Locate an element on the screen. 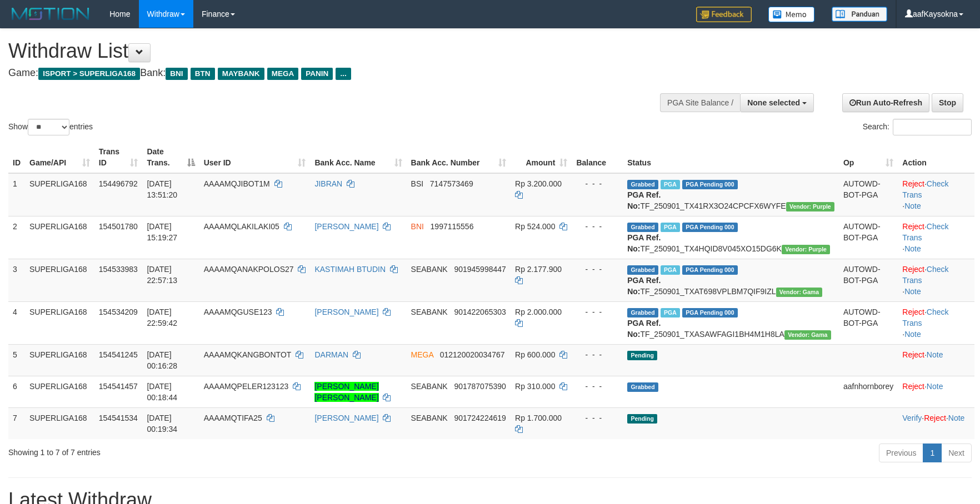  span: Rp 524.000 is located at coordinates (535, 227).